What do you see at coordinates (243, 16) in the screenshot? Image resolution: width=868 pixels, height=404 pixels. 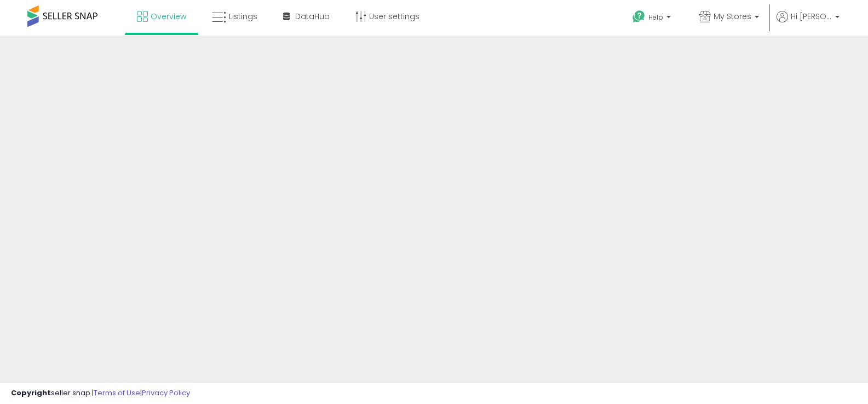 I see `span: Listings` at bounding box center [243, 16].